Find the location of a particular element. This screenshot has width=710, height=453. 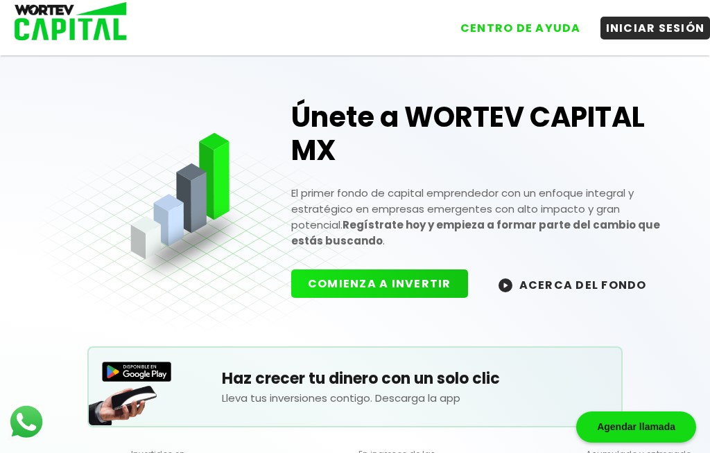

button: CENTRO DE AYUDA is located at coordinates (520, 28).